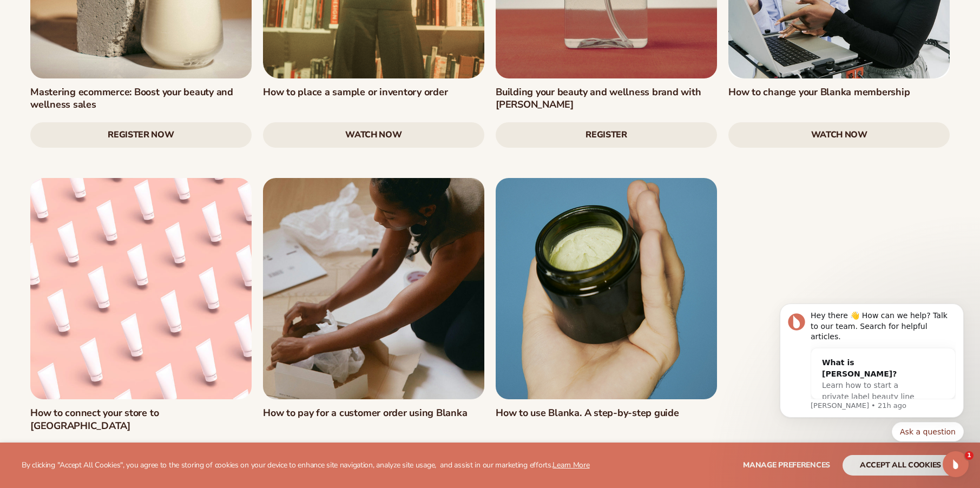 The height and width of the screenshot is (488, 980). What do you see at coordinates (119, 108) in the screenshot?
I see `p: Message from Lee, sent 21h ago` at bounding box center [119, 108].